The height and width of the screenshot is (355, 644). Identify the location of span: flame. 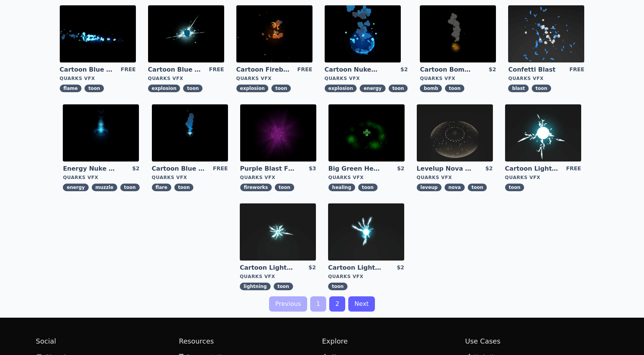
(71, 88).